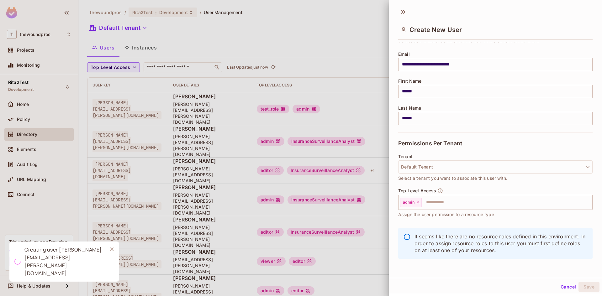 Image resolution: width=602 pixels, height=296 pixels. What do you see at coordinates (430, 144) in the screenshot?
I see `span: Permissions Per Tenant` at bounding box center [430, 144].